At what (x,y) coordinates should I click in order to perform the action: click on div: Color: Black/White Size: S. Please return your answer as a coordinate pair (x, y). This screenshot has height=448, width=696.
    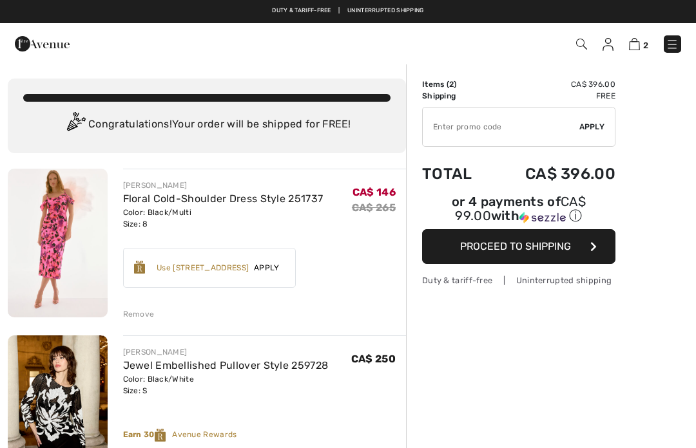
    Looking at the image, I should click on (226, 385).